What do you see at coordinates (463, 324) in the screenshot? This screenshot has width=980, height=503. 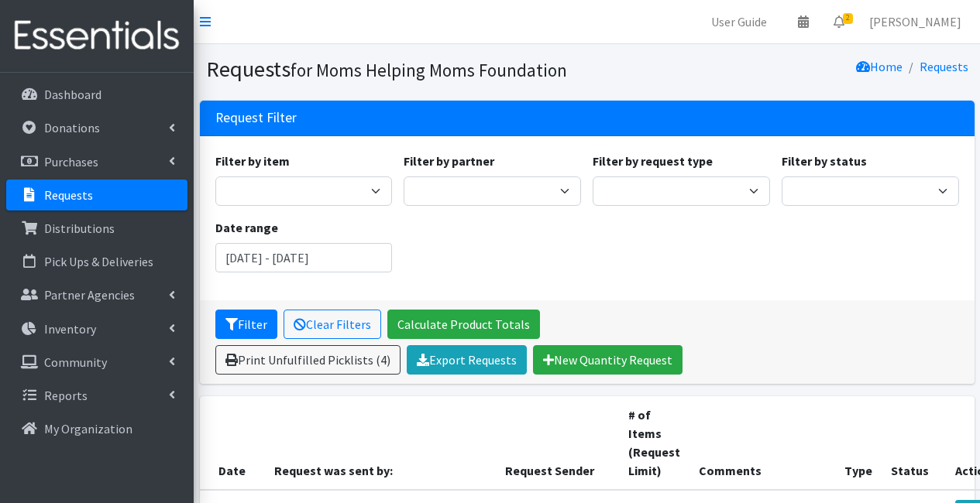 I see `a: Calculate Product Totals` at bounding box center [463, 324].